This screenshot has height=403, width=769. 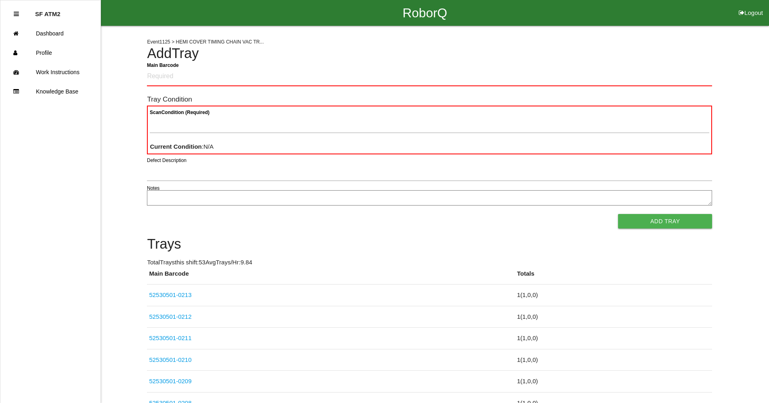 What do you see at coordinates (182, 146) in the screenshot?
I see `span: : N/A` at bounding box center [182, 146].